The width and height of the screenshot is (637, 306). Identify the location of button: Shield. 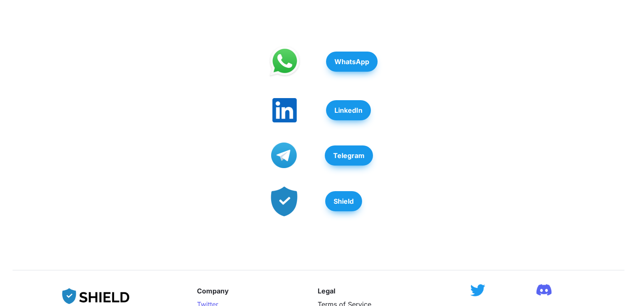
(343, 201).